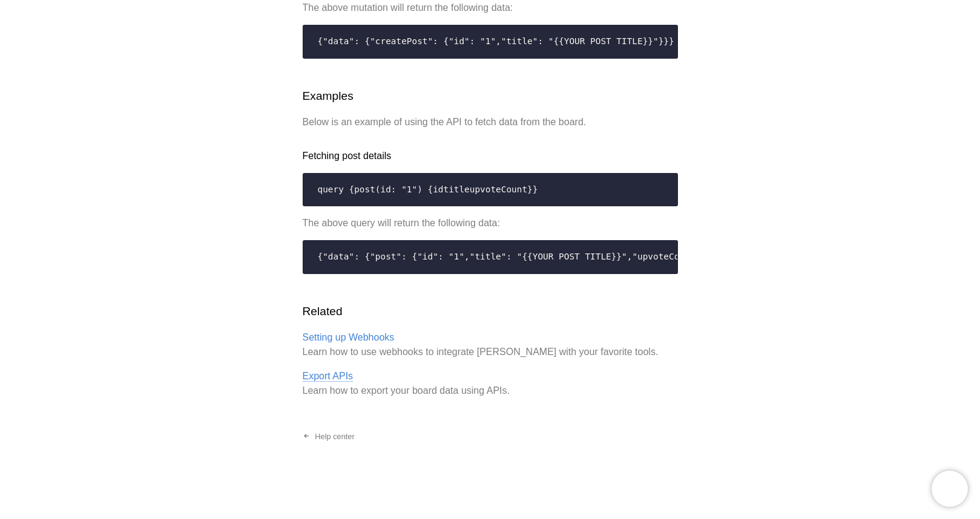  Describe the element at coordinates (329, 437) in the screenshot. I see `a: Help center` at that location.